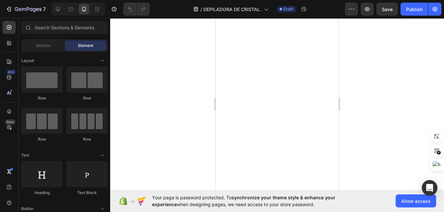 The image size is (444, 212). I want to click on span: Save, so click(387, 9).